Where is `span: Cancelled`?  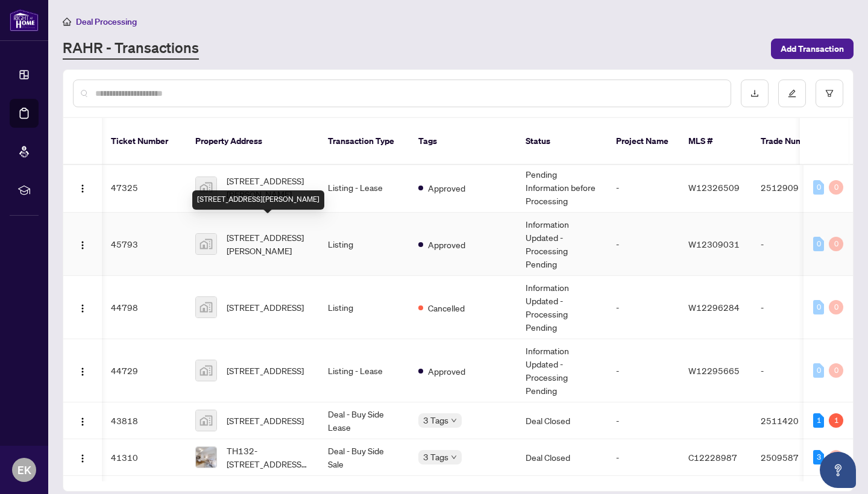
span: Cancelled is located at coordinates (446, 308).